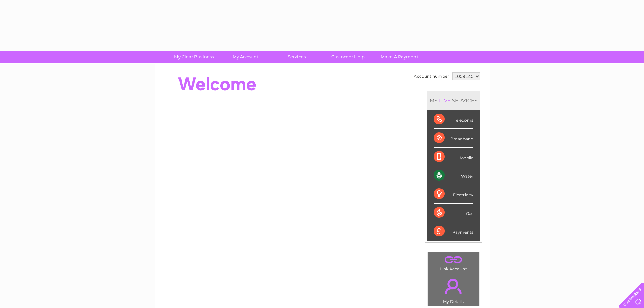 The image size is (644, 308). What do you see at coordinates (453, 176) in the screenshot?
I see `div: Water` at bounding box center [453, 176].